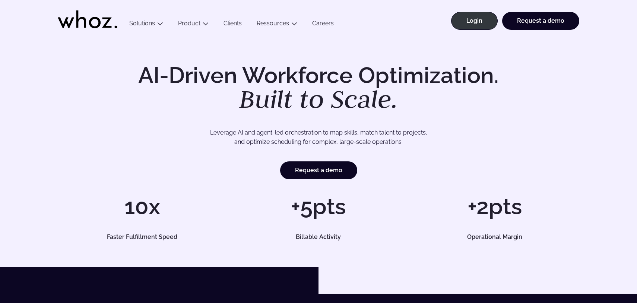 The width and height of the screenshot is (637, 303). What do you see at coordinates (142, 206) in the screenshot?
I see `h1: 10x` at bounding box center [142, 206].